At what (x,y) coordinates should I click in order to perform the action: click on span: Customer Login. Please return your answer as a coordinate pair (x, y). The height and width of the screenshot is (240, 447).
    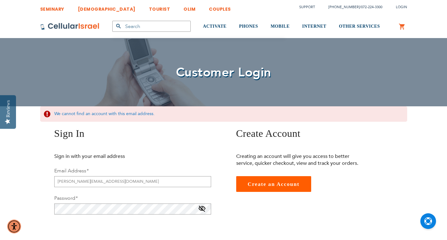
    Looking at the image, I should click on (224, 72).